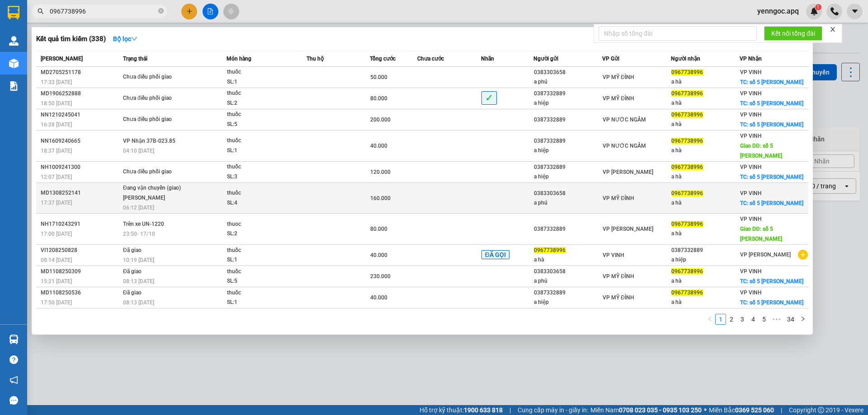  Describe the element at coordinates (103, 11) in the screenshot. I see `input: Tìm tên, số ĐT hoặc mã đơn` at that location.